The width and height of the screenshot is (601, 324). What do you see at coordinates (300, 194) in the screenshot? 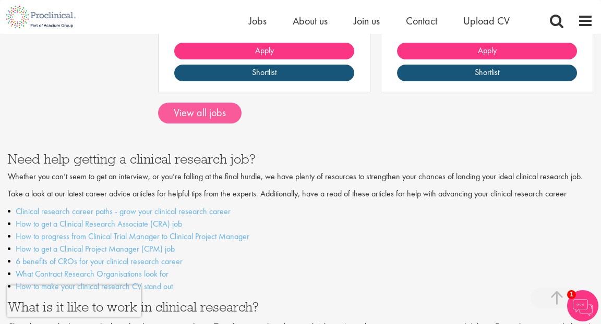
I see `p: Take a look at our latest career advice articles for helpful tips from the experts. Additionally,...` at bounding box center [300, 194].